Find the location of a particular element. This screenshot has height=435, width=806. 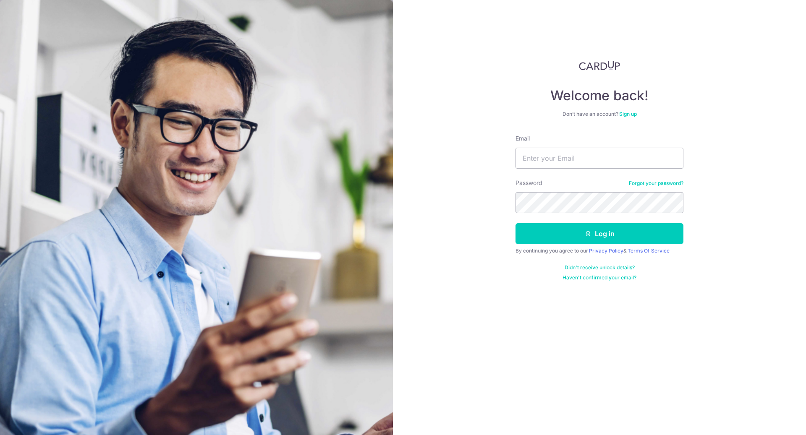

input: Enter your Email is located at coordinates (600, 158).